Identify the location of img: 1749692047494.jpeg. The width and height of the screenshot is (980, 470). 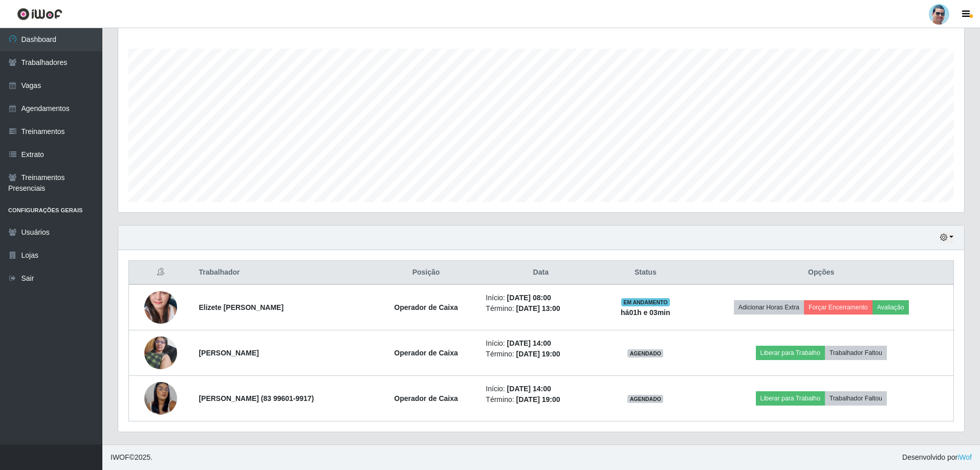
(160, 352).